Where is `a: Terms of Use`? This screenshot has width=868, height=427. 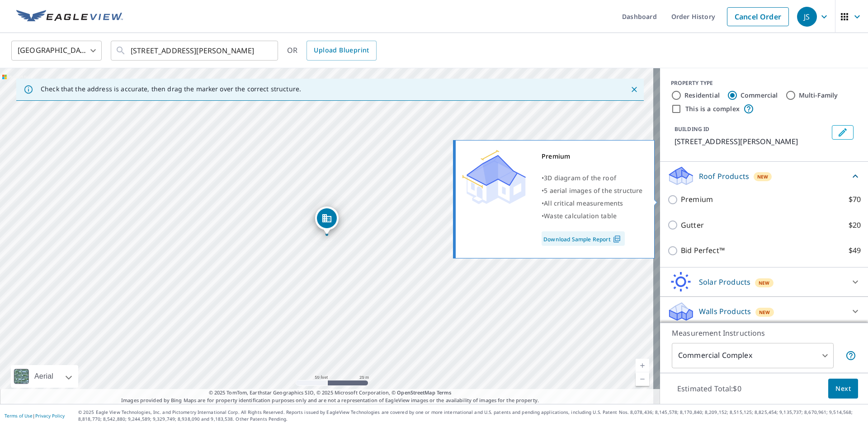 a: Terms of Use is located at coordinates (19, 416).